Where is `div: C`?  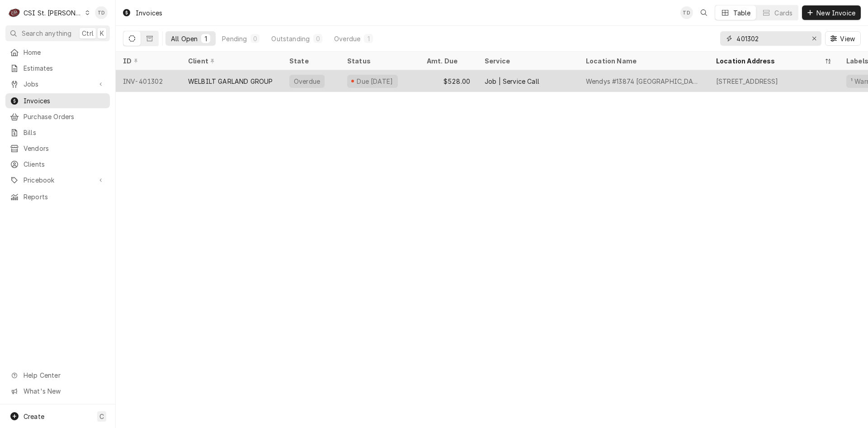
div: C is located at coordinates (14, 13).